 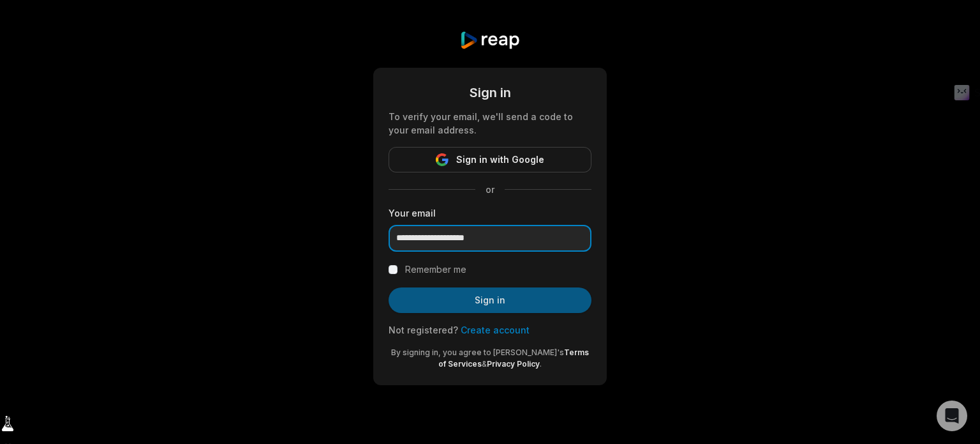 What do you see at coordinates (500, 160) in the screenshot?
I see `span: Sign in with Google` at bounding box center [500, 160].